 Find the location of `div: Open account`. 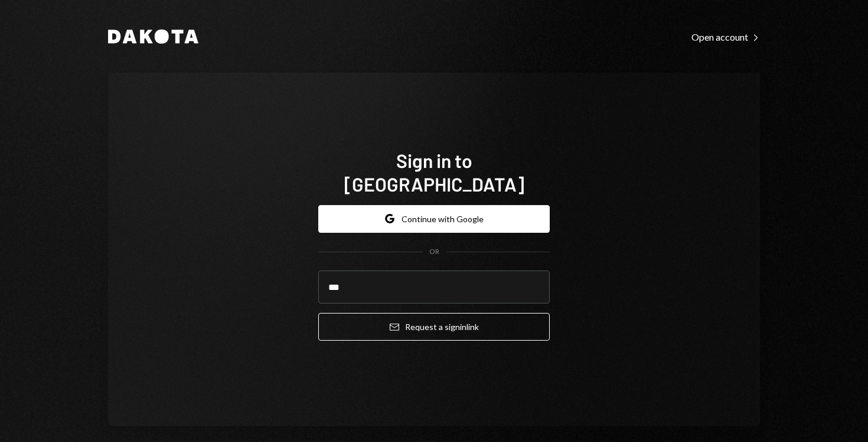

div: Open account is located at coordinates (726, 37).